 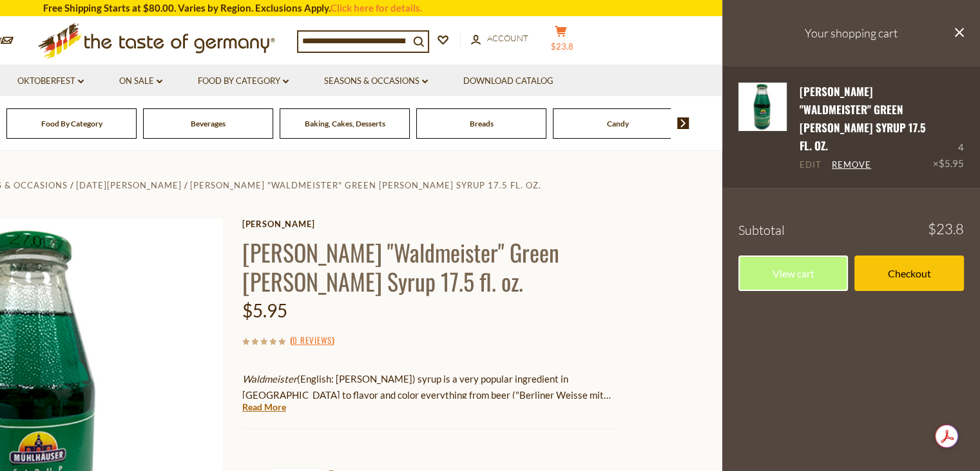 I want to click on a: Download Catalog, so click(x=508, y=81).